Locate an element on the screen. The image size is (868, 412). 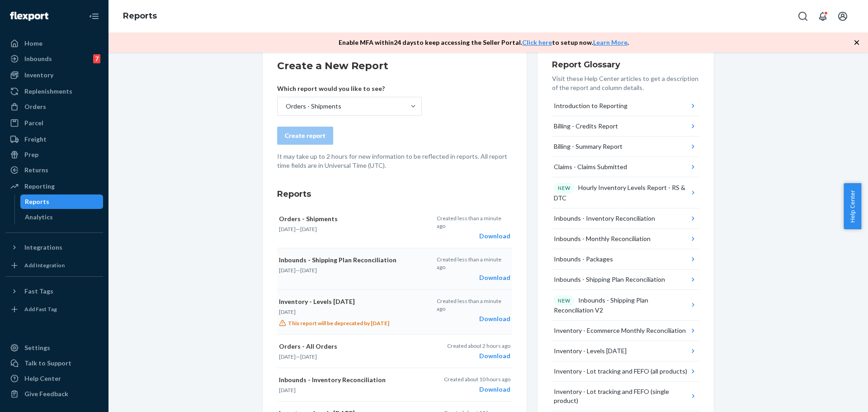
div: Returns is located at coordinates (36, 170).